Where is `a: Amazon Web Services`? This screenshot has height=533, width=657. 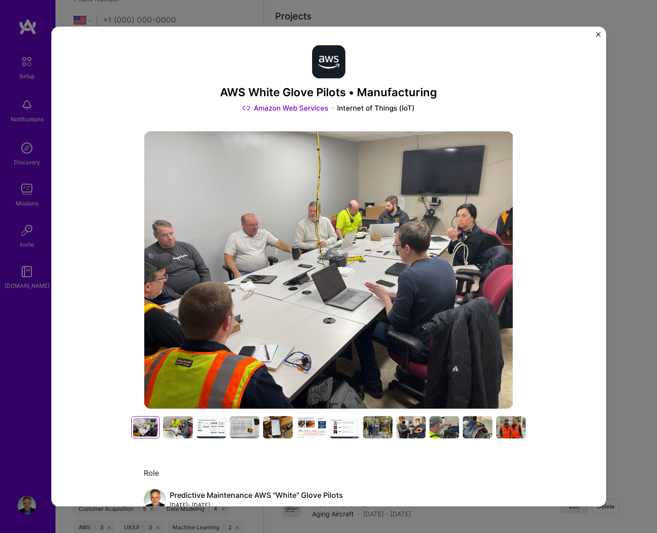
a: Amazon Web Services is located at coordinates (285, 107).